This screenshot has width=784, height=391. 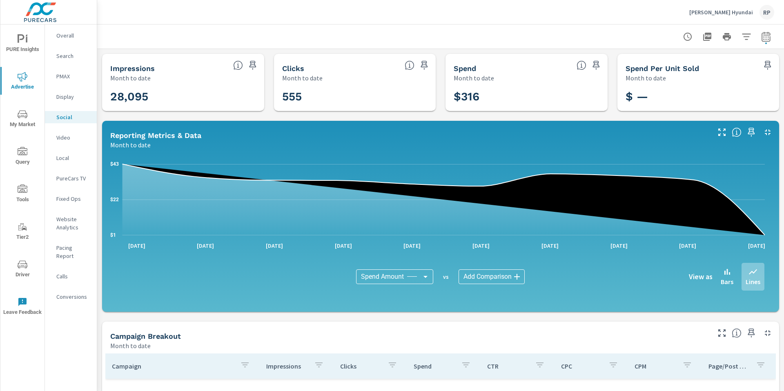 What do you see at coordinates (737, 132) in the screenshot?
I see `span: Understand Social data over time and see how metrics compare to each other.` at bounding box center [737, 132].